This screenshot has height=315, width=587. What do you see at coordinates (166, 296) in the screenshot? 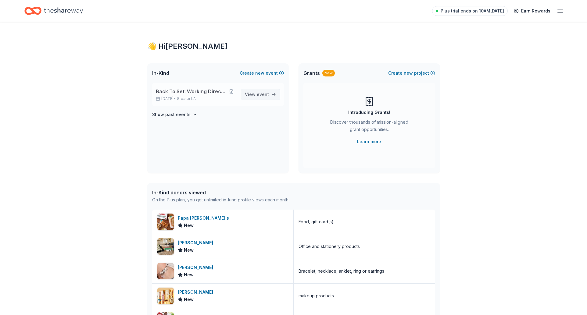
I see `img: Image for Elizabeth Arden` at bounding box center [166, 296].